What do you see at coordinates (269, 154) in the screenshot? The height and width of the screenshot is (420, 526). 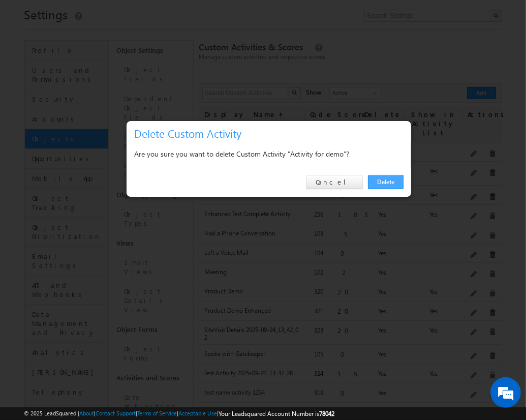 I see `div: Are you sure you want to delete Custom Activity "Activity for demo"?` at bounding box center [269, 154].